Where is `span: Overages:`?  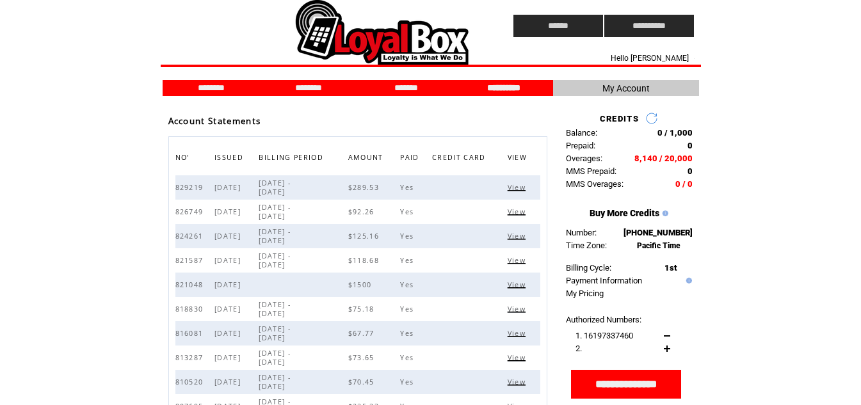 span: Overages: is located at coordinates (584, 158).